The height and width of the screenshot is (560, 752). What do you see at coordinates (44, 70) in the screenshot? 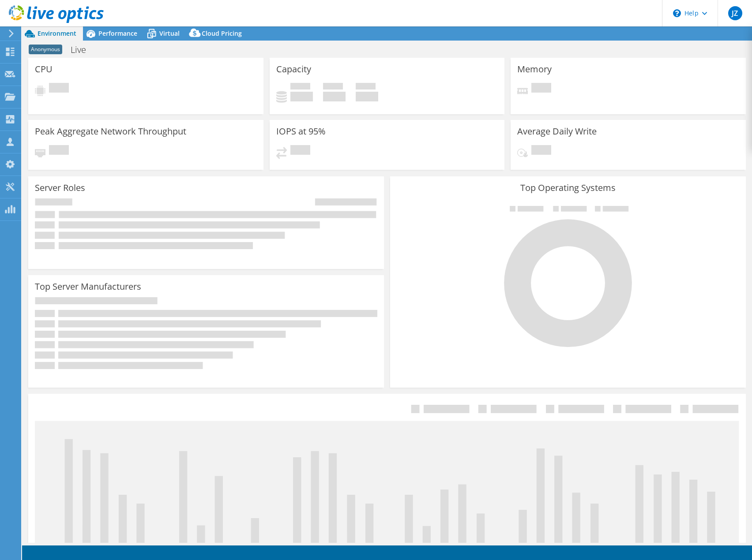
I see `h3: CPU` at bounding box center [44, 70].